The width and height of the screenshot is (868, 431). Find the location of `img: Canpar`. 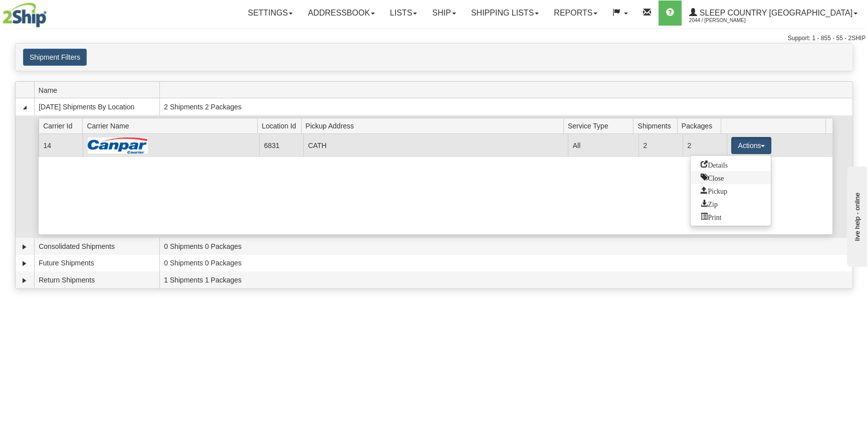

img: Canpar is located at coordinates (118, 145).